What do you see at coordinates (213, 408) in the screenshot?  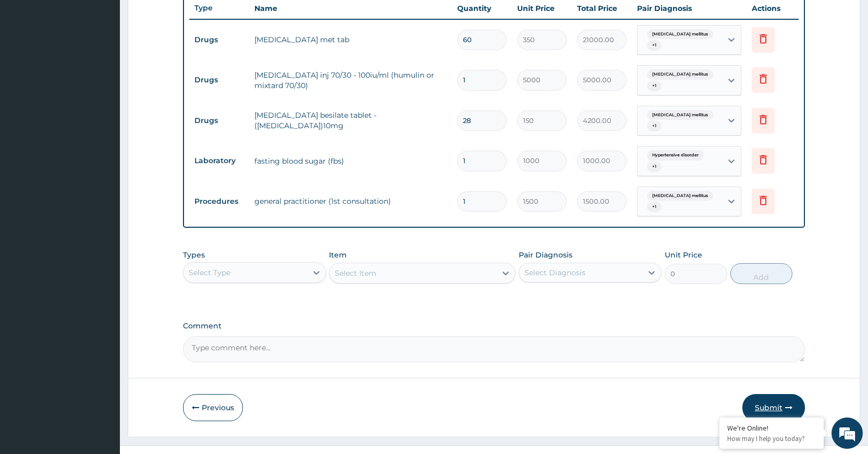 I see `button: Previous` at bounding box center [213, 408].